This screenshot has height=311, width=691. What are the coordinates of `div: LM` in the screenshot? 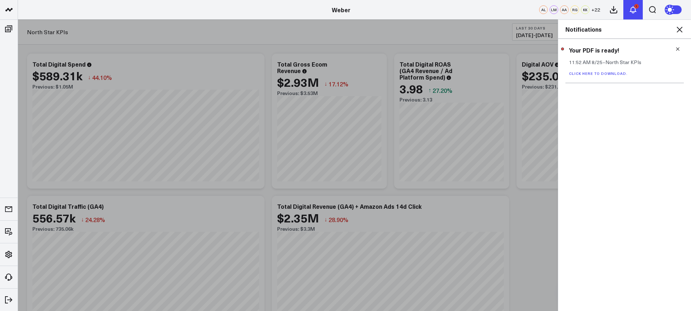 It's located at (554, 10).